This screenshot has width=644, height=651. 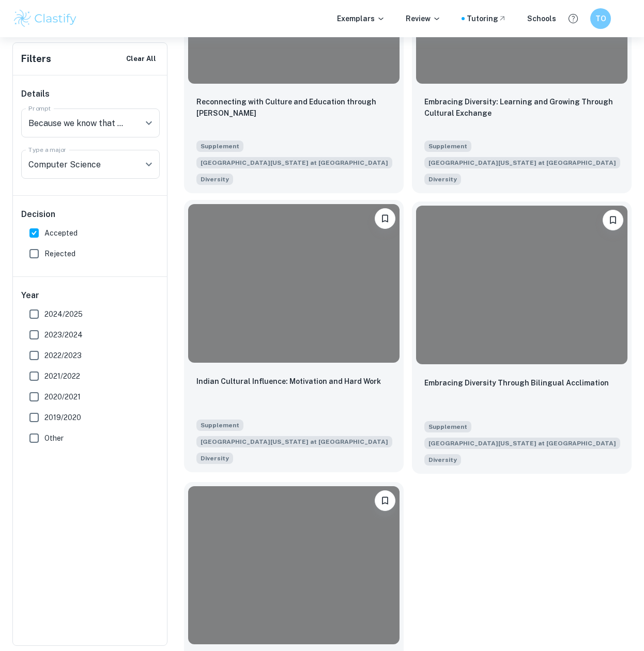 I want to click on span: Rejected, so click(x=60, y=253).